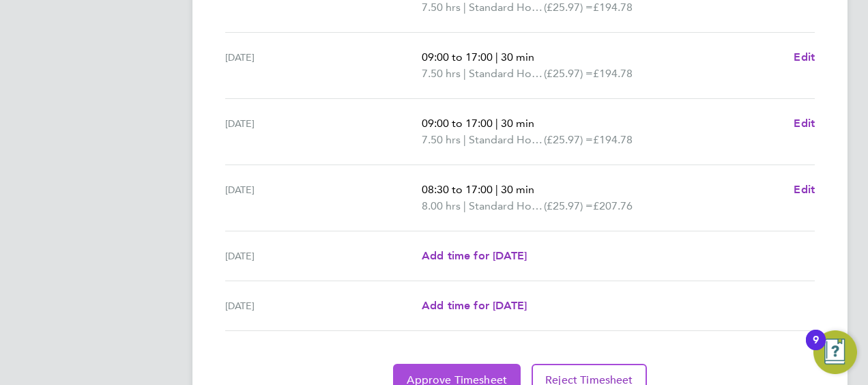 This screenshot has width=868, height=385. Describe the element at coordinates (457, 189) in the screenshot. I see `span: 08:30 to 17:00` at that location.